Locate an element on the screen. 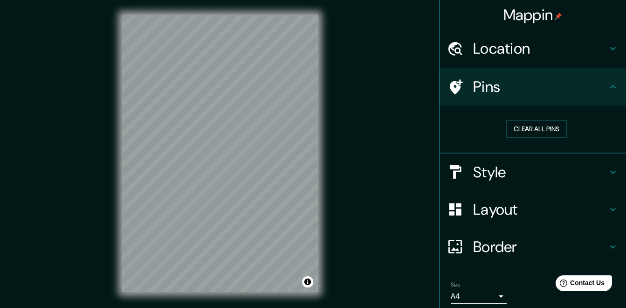 The width and height of the screenshot is (626, 308). div: Border is located at coordinates (533, 247).